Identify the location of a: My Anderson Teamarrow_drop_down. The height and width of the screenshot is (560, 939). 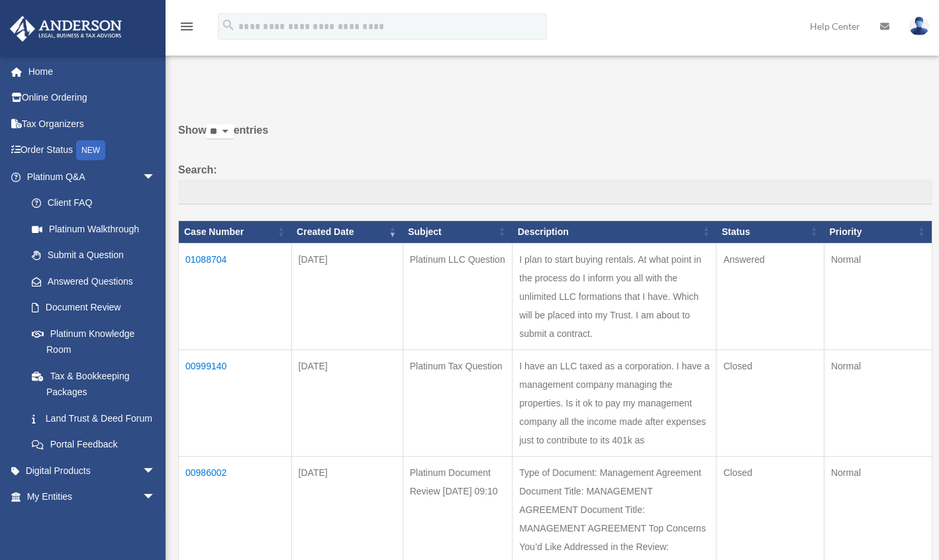
(92, 523).